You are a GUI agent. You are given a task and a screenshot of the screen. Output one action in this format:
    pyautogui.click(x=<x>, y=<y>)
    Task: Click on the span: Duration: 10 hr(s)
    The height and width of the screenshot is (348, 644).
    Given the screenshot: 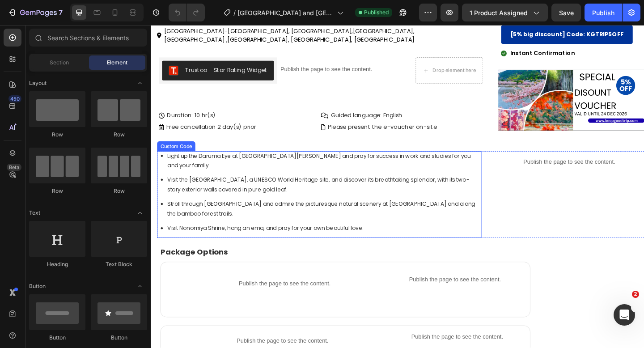 What is the action you would take?
    pyautogui.click(x=44, y=98)
    